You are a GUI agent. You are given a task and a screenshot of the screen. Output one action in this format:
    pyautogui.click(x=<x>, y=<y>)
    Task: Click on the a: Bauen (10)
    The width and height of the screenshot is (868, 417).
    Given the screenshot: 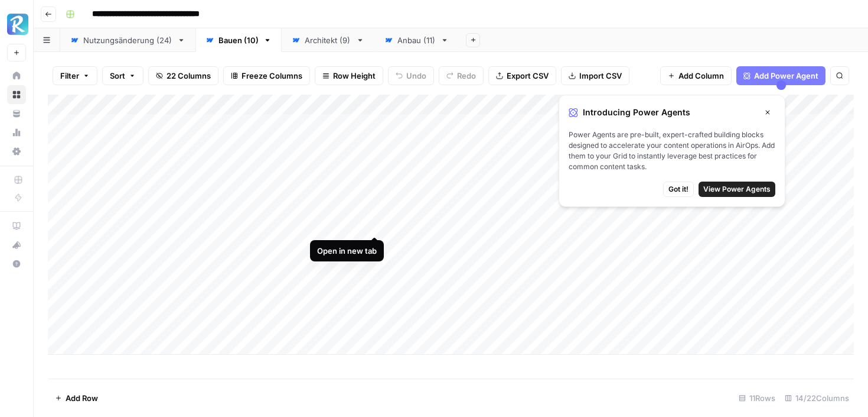 What is the action you would take?
    pyautogui.click(x=238, y=40)
    